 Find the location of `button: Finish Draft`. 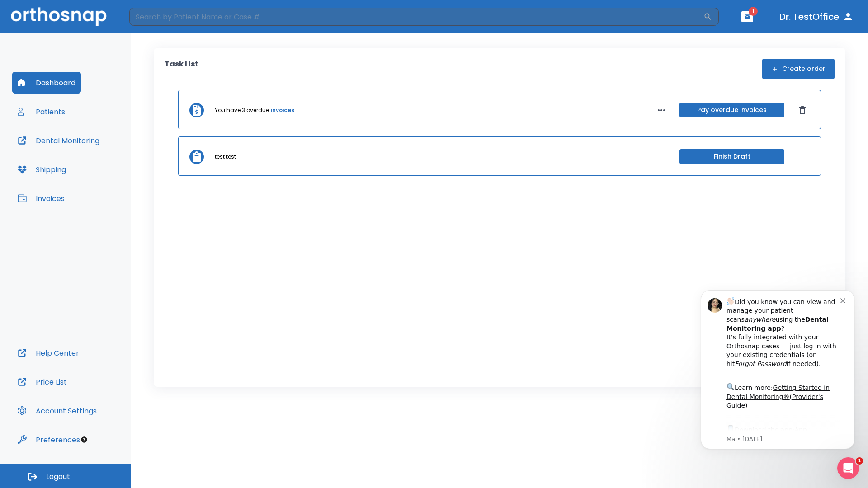

button: Finish Draft is located at coordinates (732, 156).